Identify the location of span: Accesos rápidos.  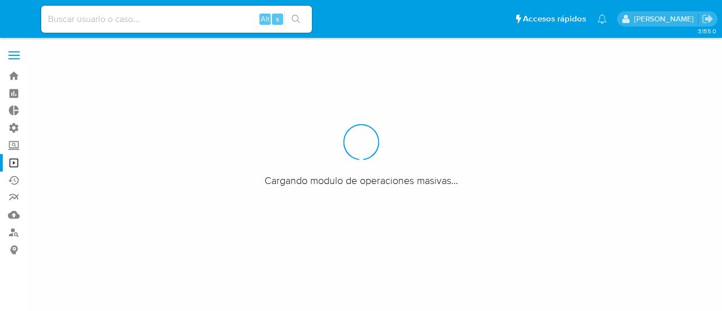
(555, 19).